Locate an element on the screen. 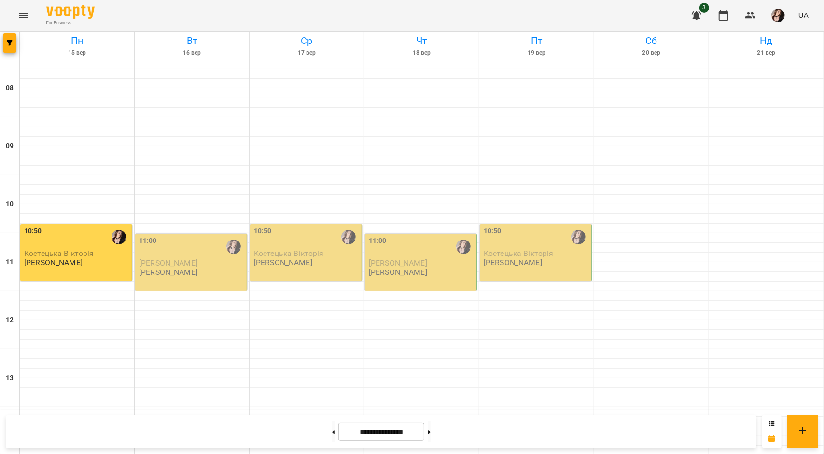 This screenshot has height=454, width=824. h6: Вт is located at coordinates (192, 41).